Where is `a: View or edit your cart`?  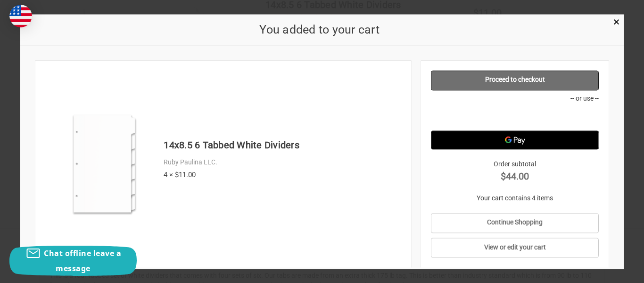
a: View or edit your cart is located at coordinates (516, 248).